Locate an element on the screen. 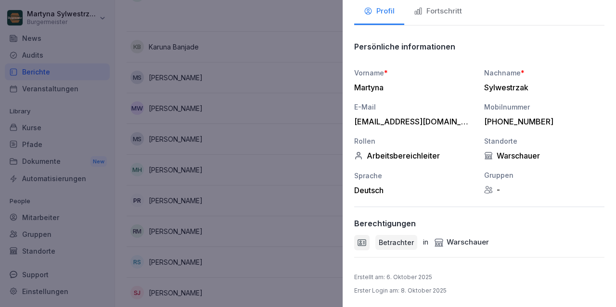  div: Sprache is located at coordinates (414, 176).